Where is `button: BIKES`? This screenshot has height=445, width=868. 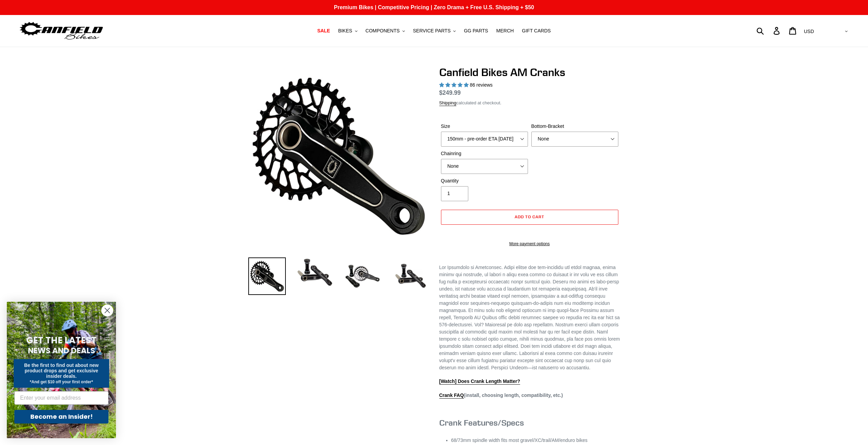 button: BIKES is located at coordinates (348, 30).